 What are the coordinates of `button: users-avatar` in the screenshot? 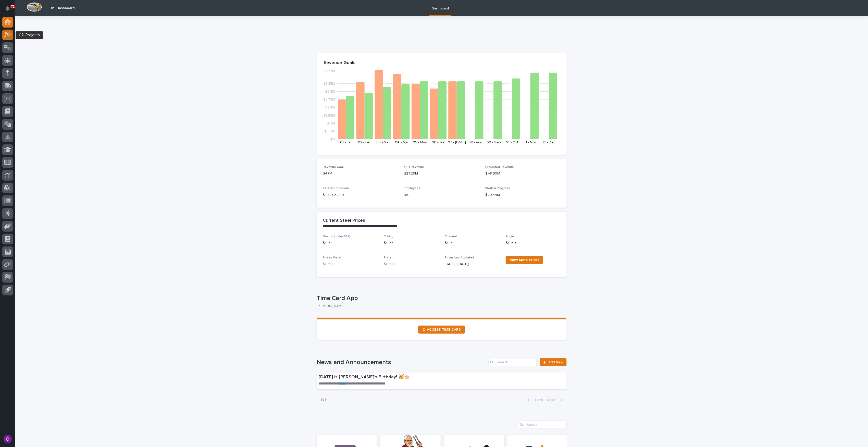 It's located at (8, 439).